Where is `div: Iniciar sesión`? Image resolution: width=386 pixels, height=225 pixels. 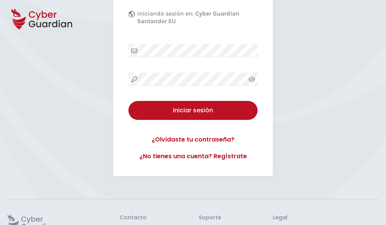 div: Iniciar sesión is located at coordinates (193, 110).